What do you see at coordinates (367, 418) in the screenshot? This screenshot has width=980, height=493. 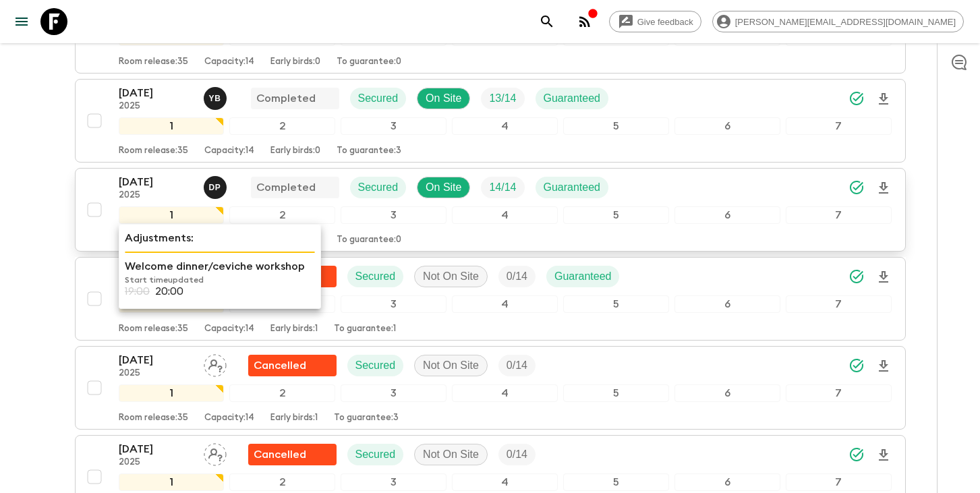 I see `p: To guarantee: 3` at bounding box center [367, 418].